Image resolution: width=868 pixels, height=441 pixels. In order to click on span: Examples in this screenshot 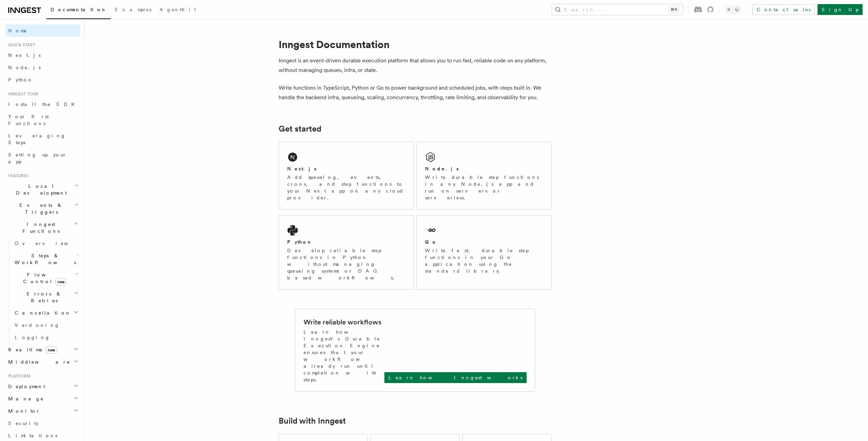, I will do `click(133, 10)`.